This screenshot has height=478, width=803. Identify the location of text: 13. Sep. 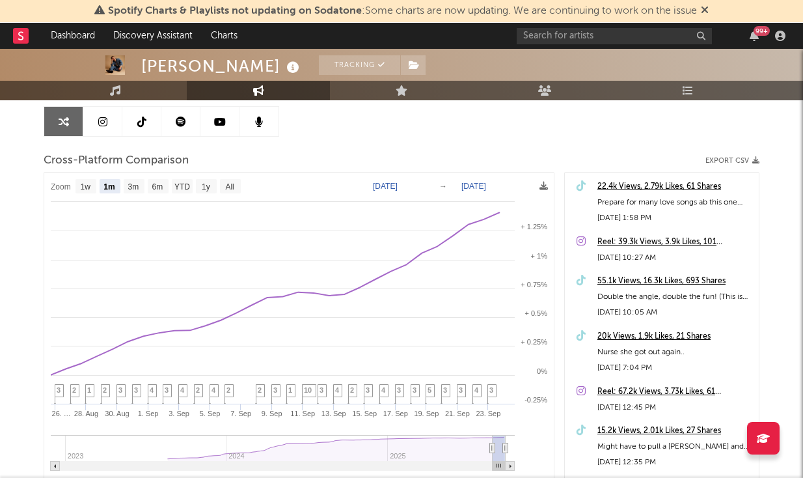
(334, 413).